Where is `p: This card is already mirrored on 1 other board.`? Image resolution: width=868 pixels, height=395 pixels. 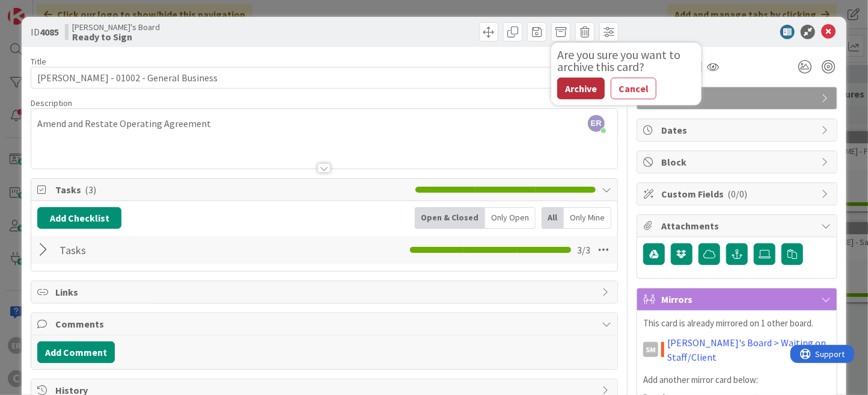
p: This card is already mirrored on 1 other board. is located at coordinates (737, 323).